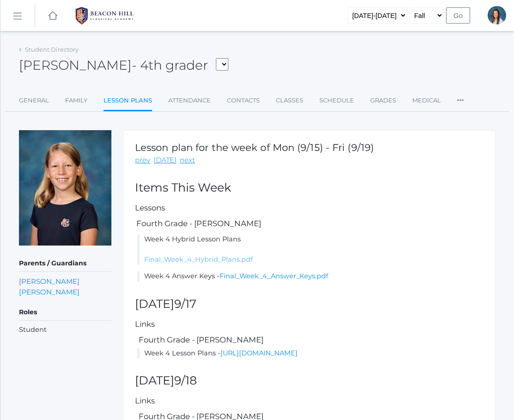 The image size is (514, 420). I want to click on a: Lesson Plans, so click(127, 101).